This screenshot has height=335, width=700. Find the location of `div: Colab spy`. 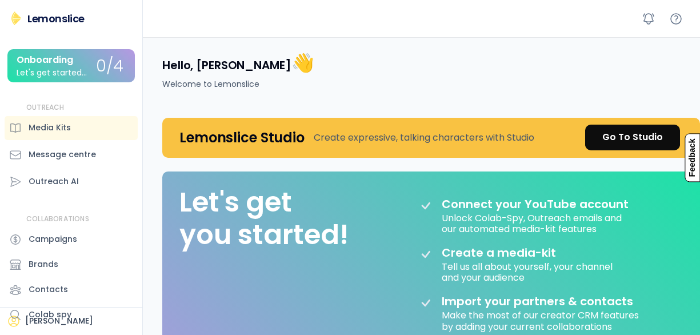

div: Colab spy is located at coordinates (50, 314).